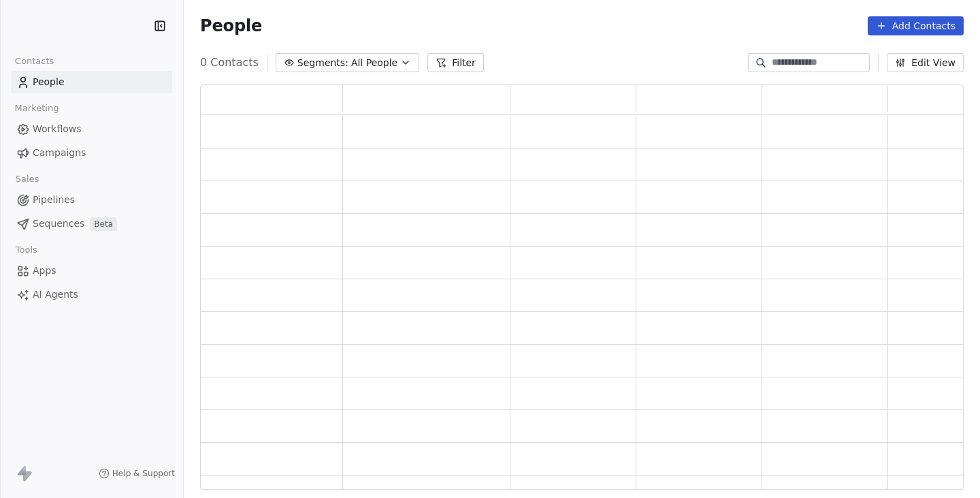 The height and width of the screenshot is (498, 980). I want to click on button: Filter, so click(455, 62).